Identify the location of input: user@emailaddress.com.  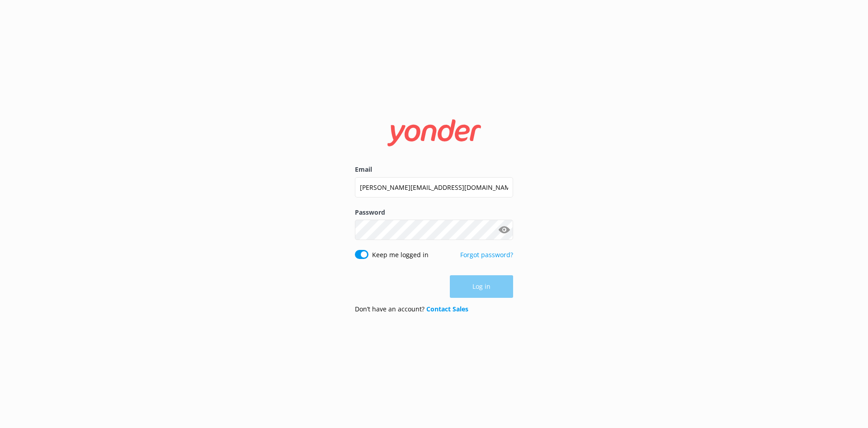
(434, 187).